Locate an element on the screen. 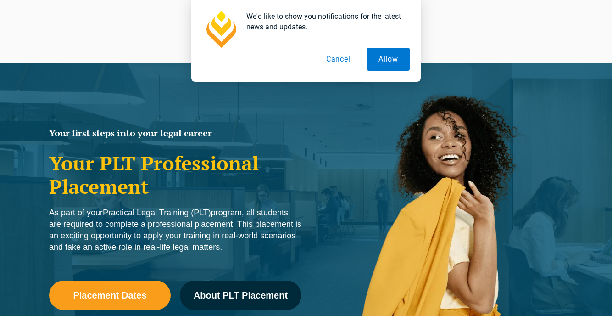 The image size is (612, 316). span: Placement Dates is located at coordinates (110, 295).